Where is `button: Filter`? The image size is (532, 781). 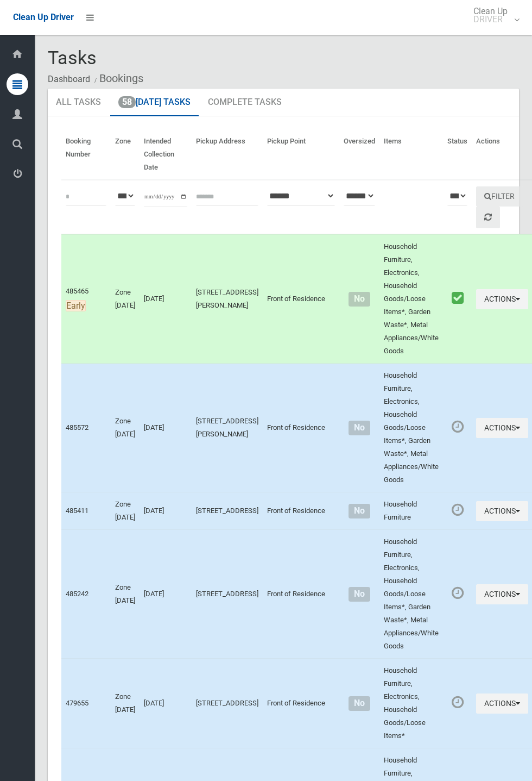 button: Filter is located at coordinates (500, 196).